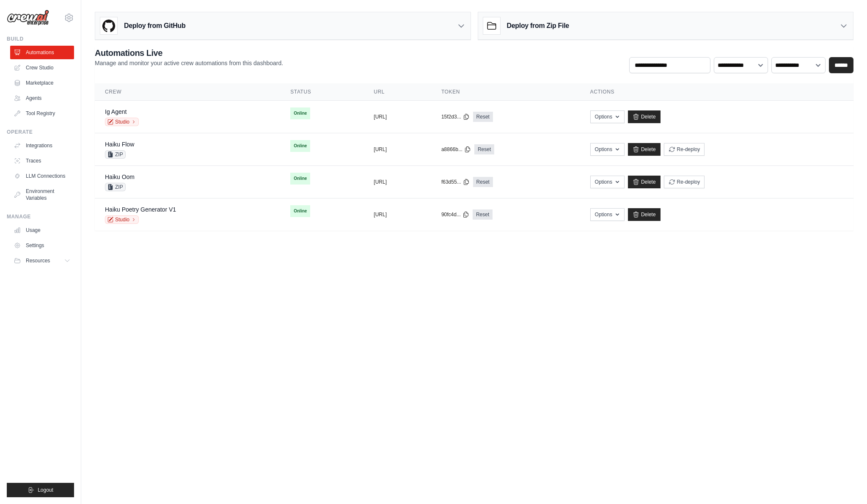 Image resolution: width=867 pixels, height=504 pixels. I want to click on th: Status, so click(322, 92).